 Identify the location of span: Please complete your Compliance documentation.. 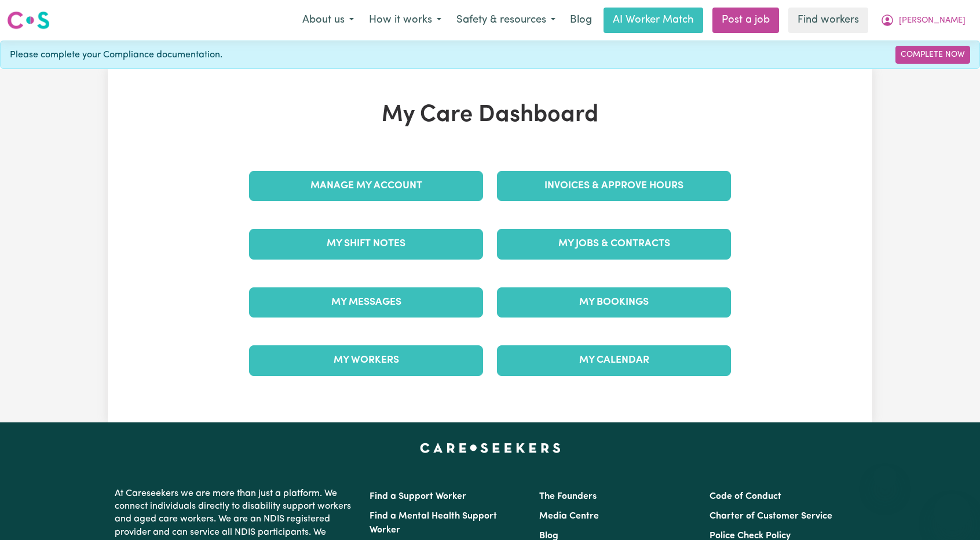
(116, 55).